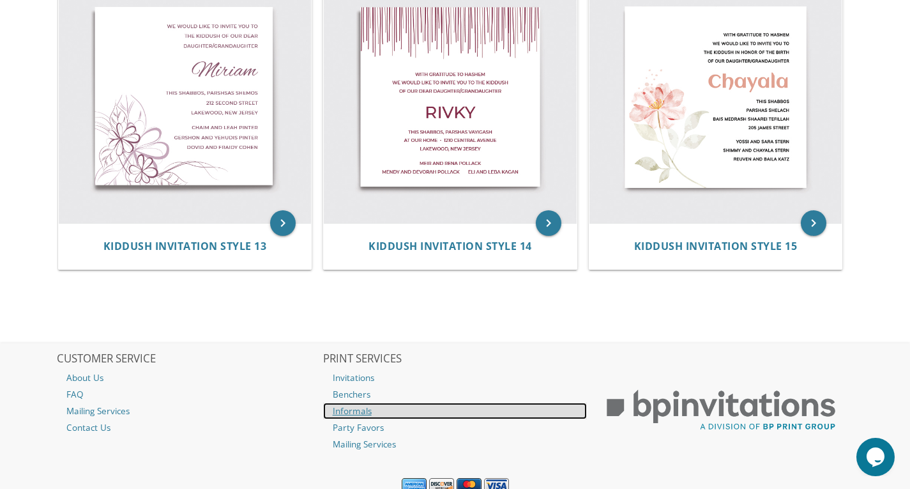 The image size is (910, 489). What do you see at coordinates (185, 246) in the screenshot?
I see `span: Kiddush Invitation Style 13` at bounding box center [185, 246].